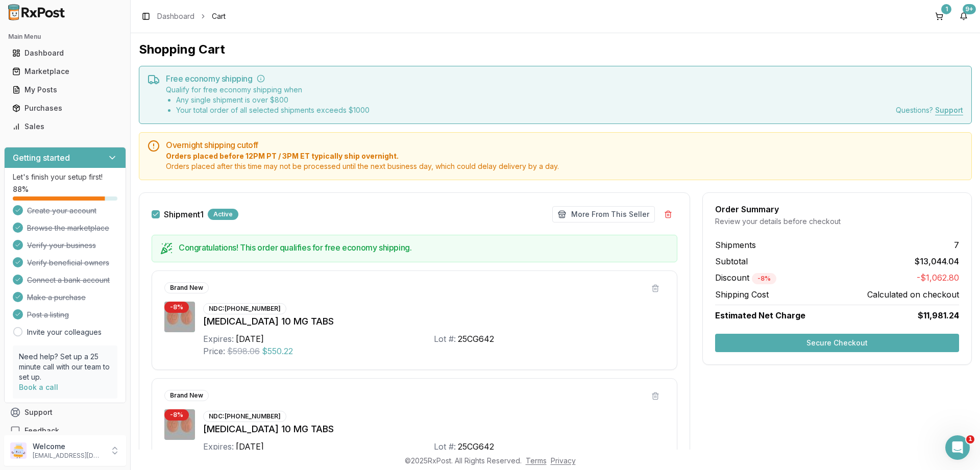 This screenshot has height=470, width=980. Describe the element at coordinates (64, 53) in the screenshot. I see `button: Dashboard` at that location.